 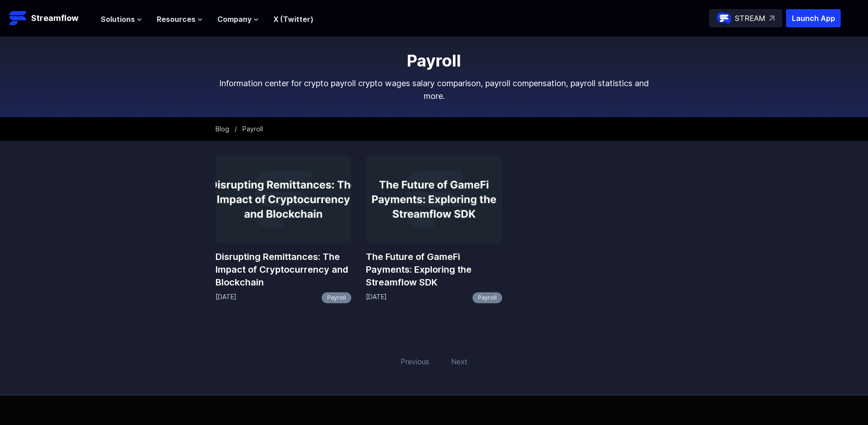 What do you see at coordinates (745, 18) in the screenshot?
I see `a: STREAM` at bounding box center [745, 18].